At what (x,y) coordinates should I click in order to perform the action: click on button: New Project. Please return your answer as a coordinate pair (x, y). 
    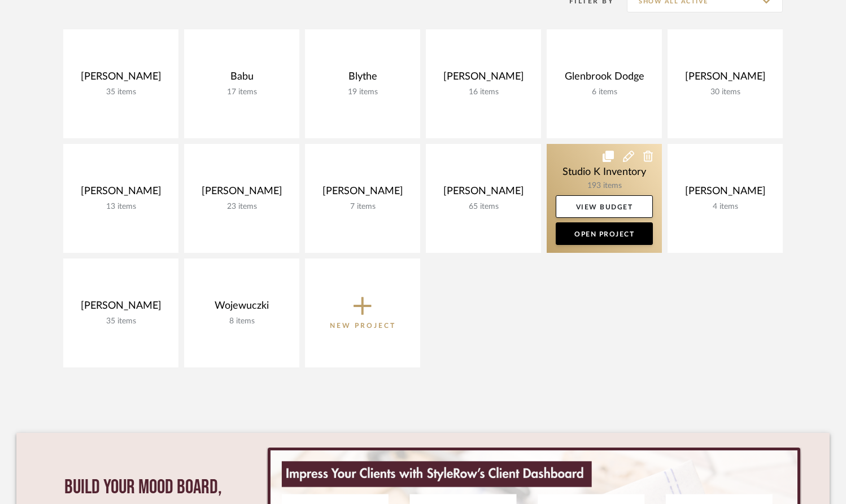
    Looking at the image, I should click on (363, 313).